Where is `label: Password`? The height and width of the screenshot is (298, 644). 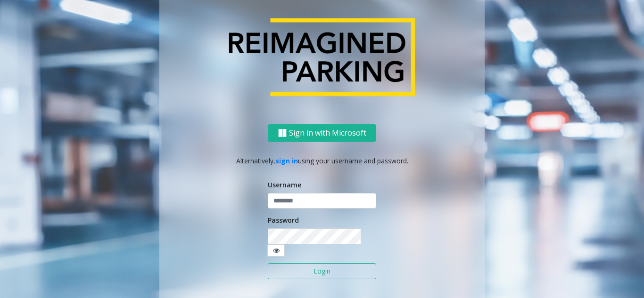
label: Password is located at coordinates (283, 220).